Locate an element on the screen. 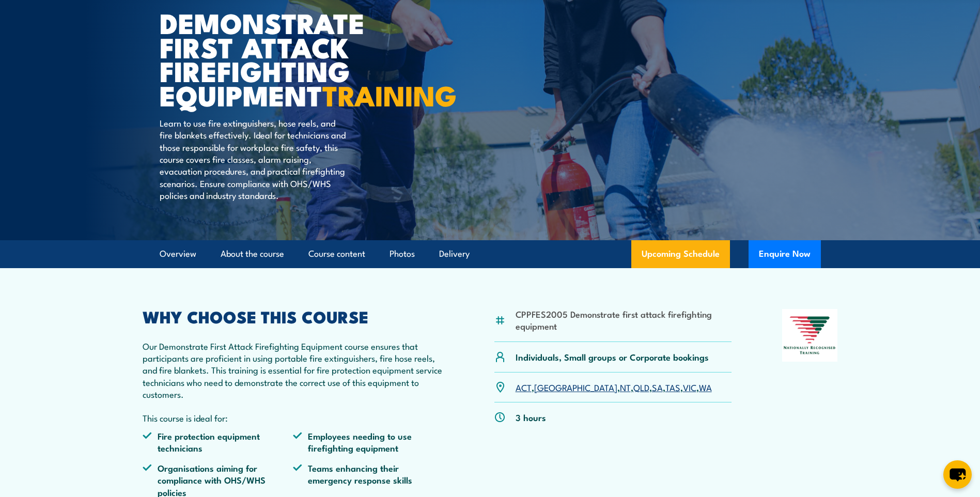 The height and width of the screenshot is (497, 980). li: Fire protection equipment technicians is located at coordinates (218, 442).